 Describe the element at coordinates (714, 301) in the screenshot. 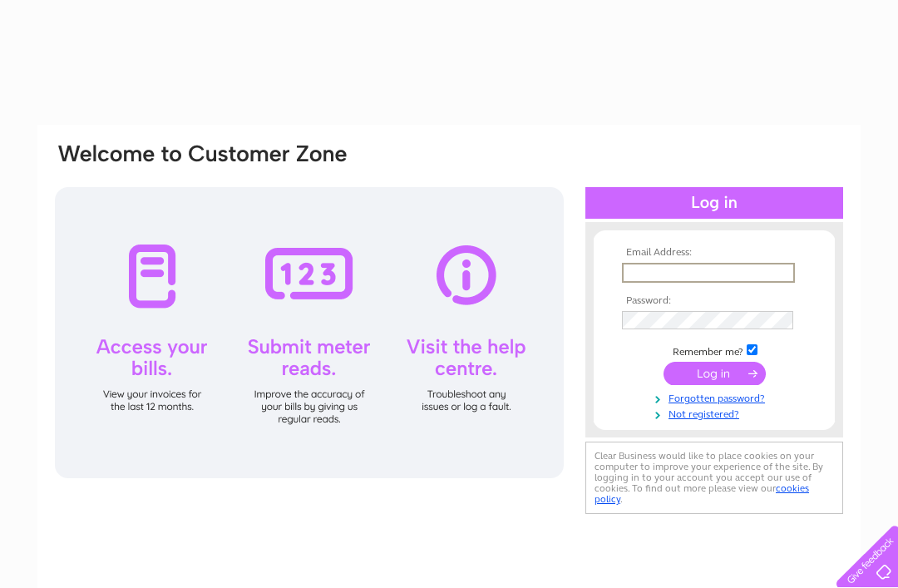

I see `th: Password:` at that location.